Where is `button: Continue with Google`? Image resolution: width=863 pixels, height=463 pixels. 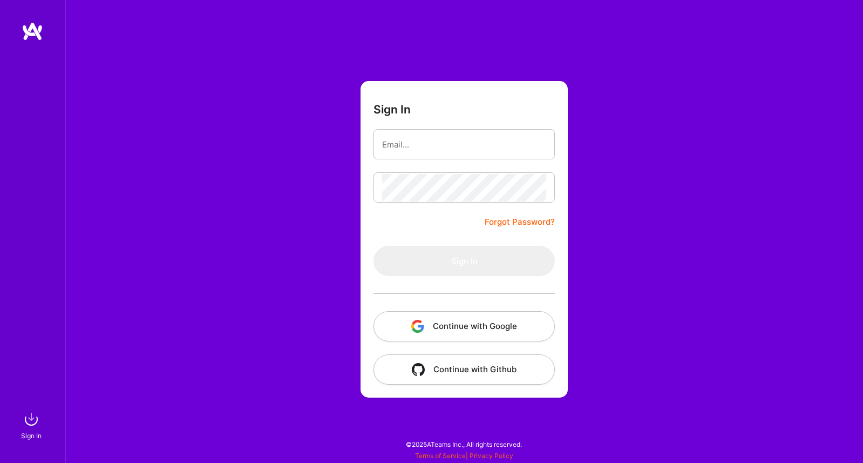 button: Continue with Google is located at coordinates (464, 326).